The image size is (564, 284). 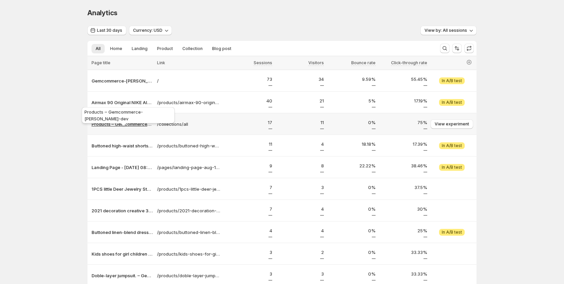 What do you see at coordinates (300, 101) in the screenshot?
I see `p: 21` at bounding box center [300, 101].